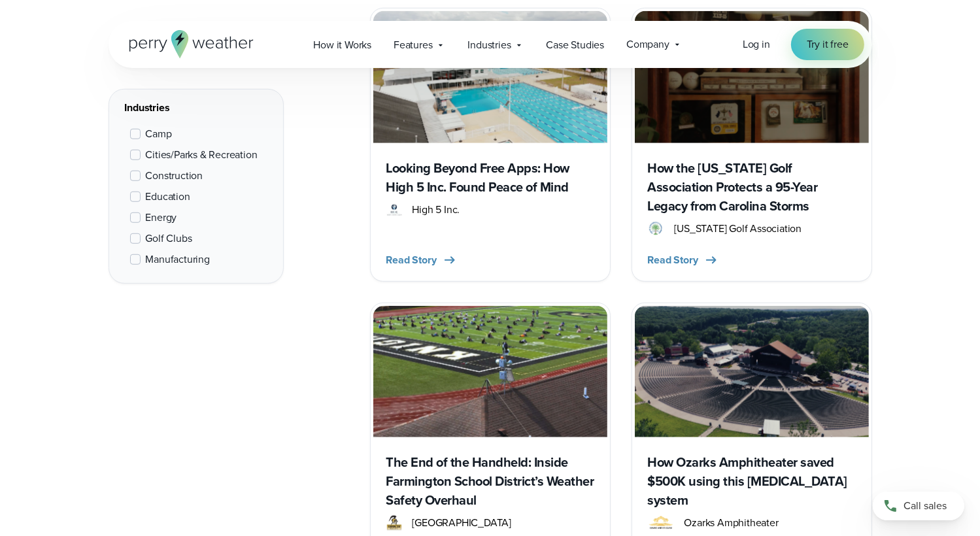  I want to click on img: Ozarks Amphitehater Logo, so click(661, 523).